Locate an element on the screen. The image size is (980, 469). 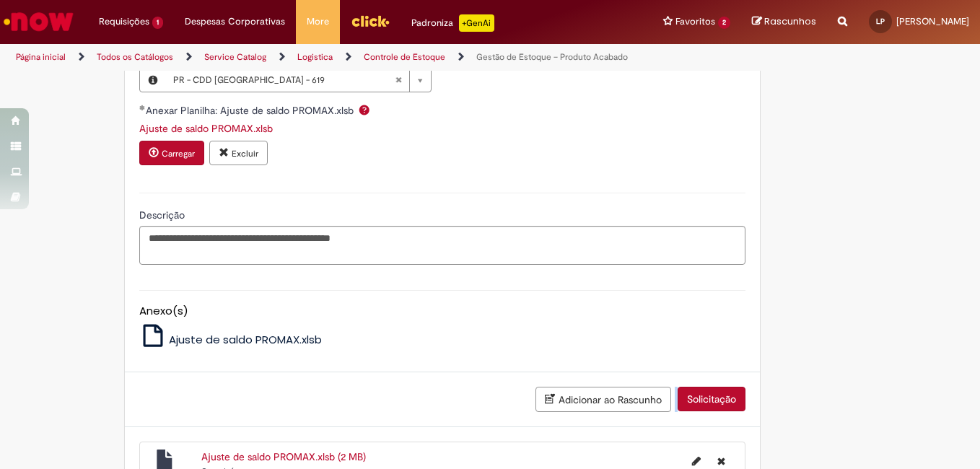
span: Anexar Planilha: Ajuste de saldo PROMAX.xlsb is located at coordinates (251, 110).